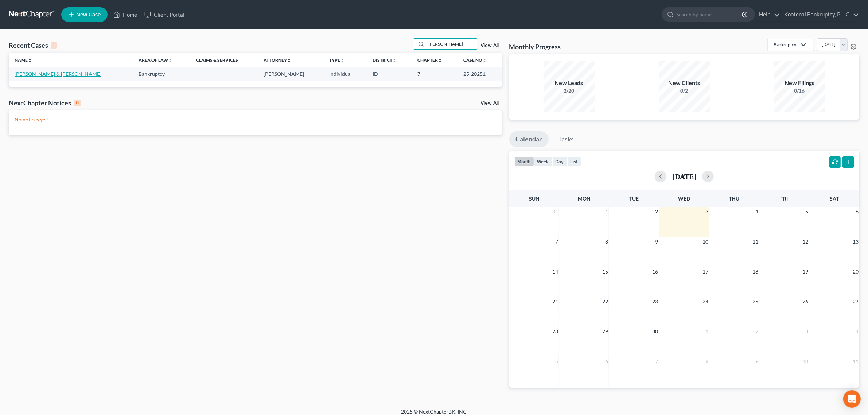  What do you see at coordinates (605, 272) in the screenshot?
I see `span: 15` at bounding box center [605, 272].